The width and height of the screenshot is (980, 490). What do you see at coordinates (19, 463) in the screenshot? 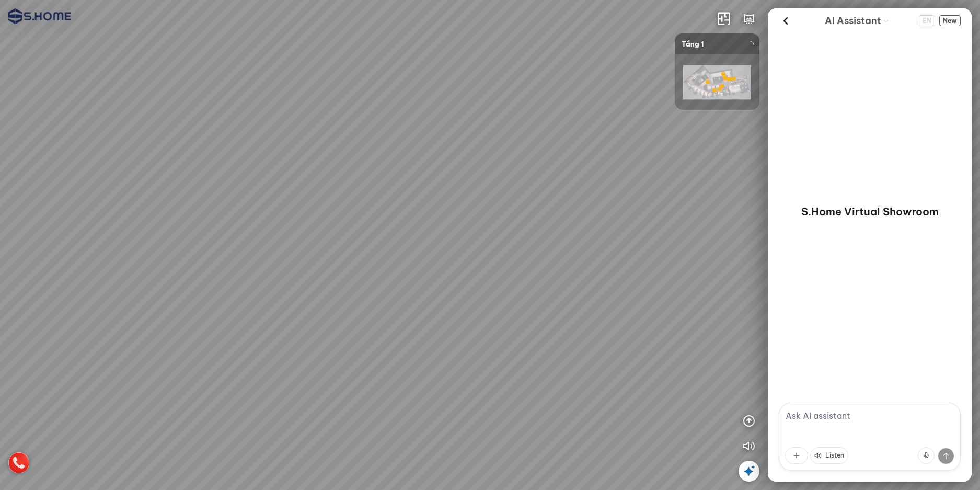
I see `img: hotline_icon_VCHHFN9JCFPE.png` at bounding box center [19, 463].